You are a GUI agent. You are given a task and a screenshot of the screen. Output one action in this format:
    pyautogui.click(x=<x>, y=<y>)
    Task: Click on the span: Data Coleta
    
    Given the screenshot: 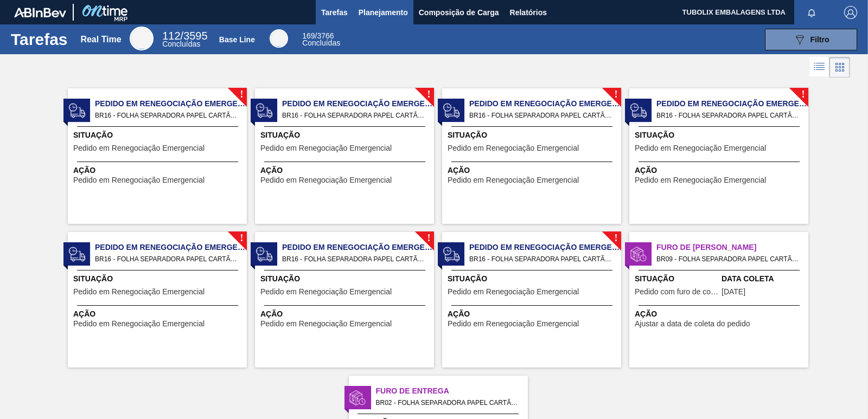 What is the action you would take?
    pyautogui.click(x=764, y=279)
    